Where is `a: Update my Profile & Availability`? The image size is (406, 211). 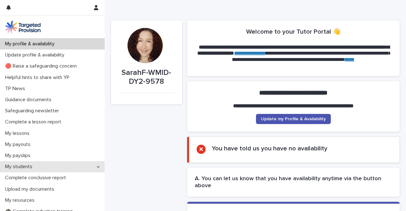 a: Update my Profile & Availability is located at coordinates (294, 119).